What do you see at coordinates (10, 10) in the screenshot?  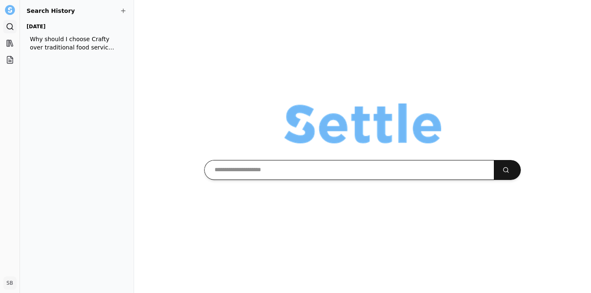 I see `button: Settle` at bounding box center [10, 10].